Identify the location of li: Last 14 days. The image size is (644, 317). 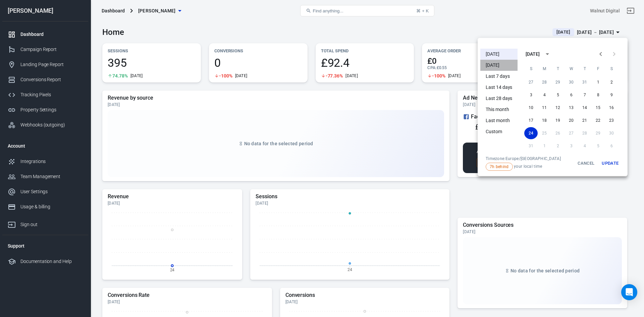
(498, 87).